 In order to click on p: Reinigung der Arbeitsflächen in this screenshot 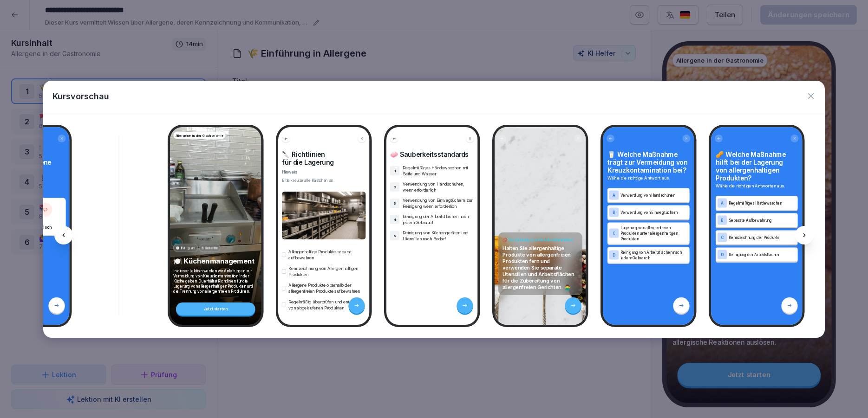, I will do `click(762, 255)`.